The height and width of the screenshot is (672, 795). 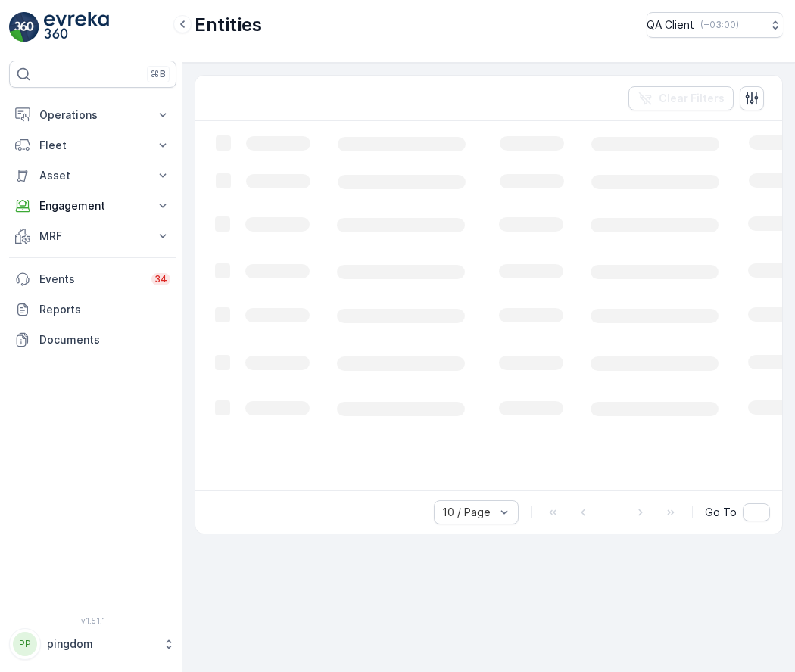 I want to click on p: 34, so click(x=160, y=279).